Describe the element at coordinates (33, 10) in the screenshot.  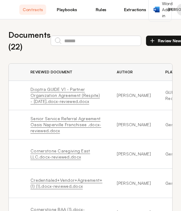
I see `a: Contracts` at that location.